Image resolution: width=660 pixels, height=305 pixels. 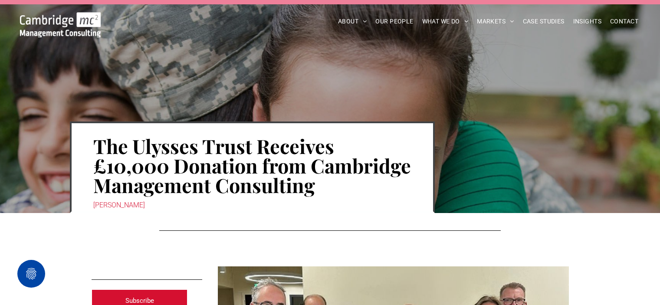 What do you see at coordinates (495, 21) in the screenshot?
I see `a: MARKETS` at bounding box center [495, 21].